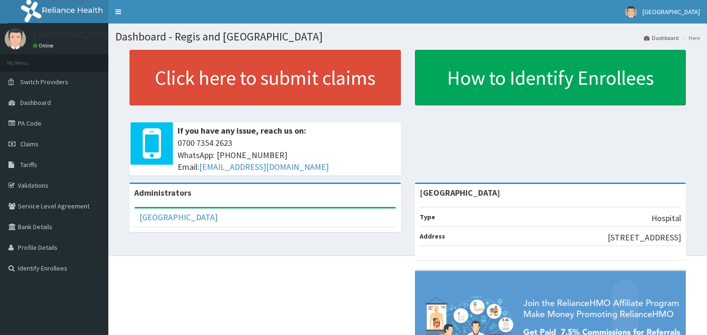 This screenshot has height=335, width=707. I want to click on span: Switch Providers, so click(44, 82).